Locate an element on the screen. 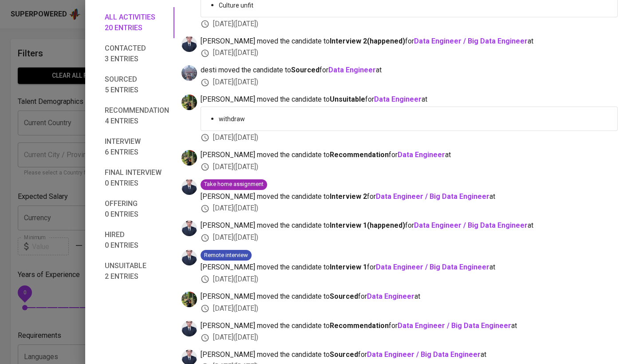 Image resolution: width=639 pixels, height=364 pixels. span: desti moved the candidate to for at is located at coordinates (409, 70).